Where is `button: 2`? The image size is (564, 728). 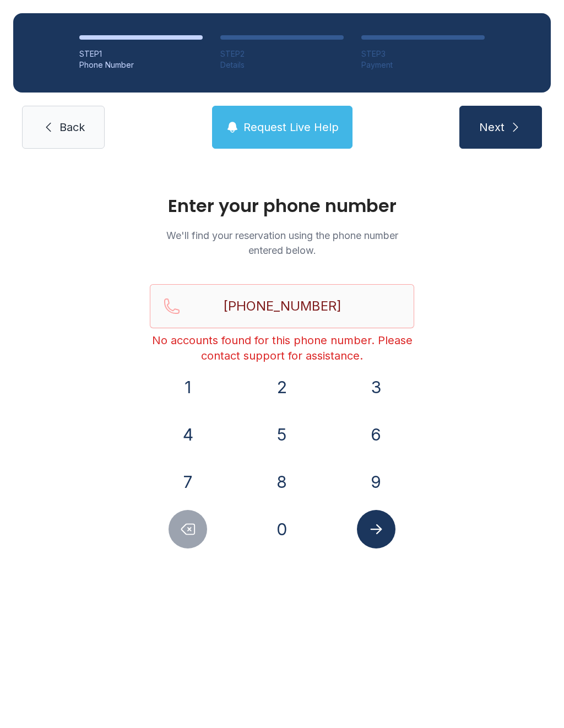
button: 2 is located at coordinates (282, 387).